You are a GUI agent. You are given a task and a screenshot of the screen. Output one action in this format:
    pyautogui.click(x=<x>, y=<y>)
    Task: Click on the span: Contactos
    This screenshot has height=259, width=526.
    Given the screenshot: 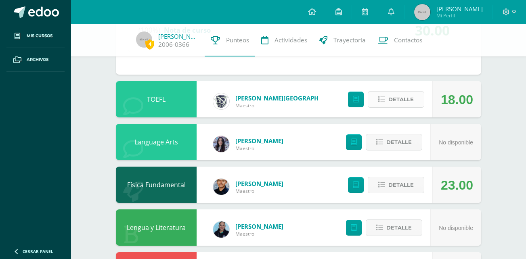 What is the action you would take?
    pyautogui.click(x=408, y=40)
    